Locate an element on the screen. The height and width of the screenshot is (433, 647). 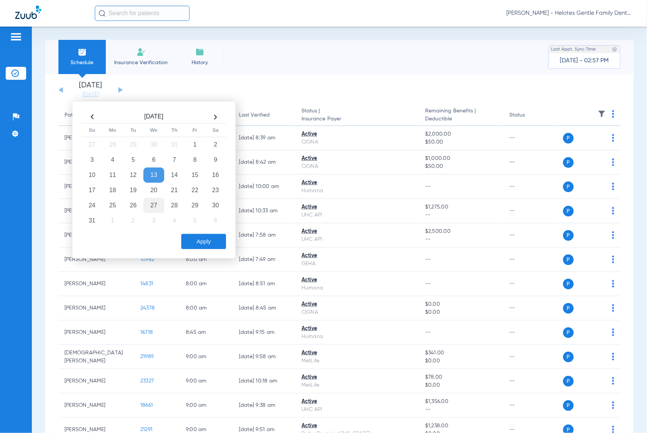
div: MetLife is located at coordinates (357, 385).